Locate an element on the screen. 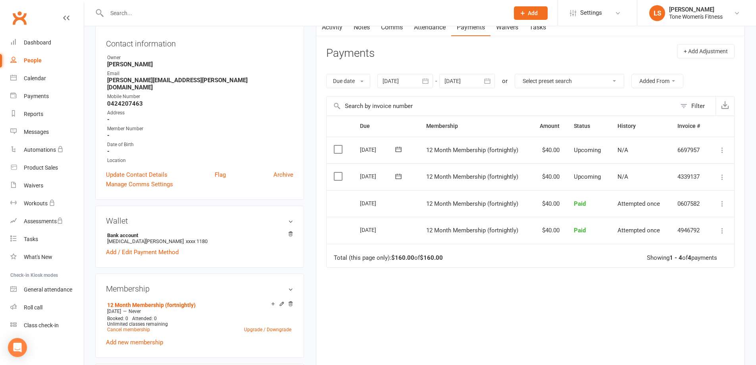  div: What's New is located at coordinates (38, 257).